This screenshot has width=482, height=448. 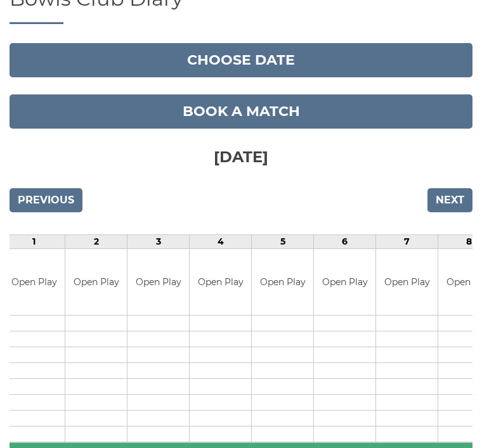 I want to click on input: Previous, so click(x=45, y=201).